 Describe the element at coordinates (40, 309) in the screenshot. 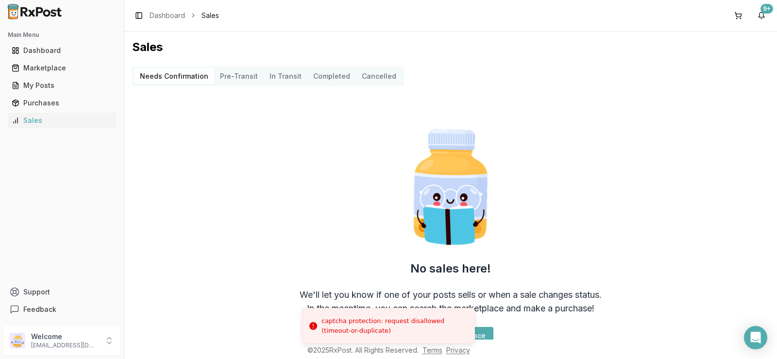

I see `span: Feedback` at that location.